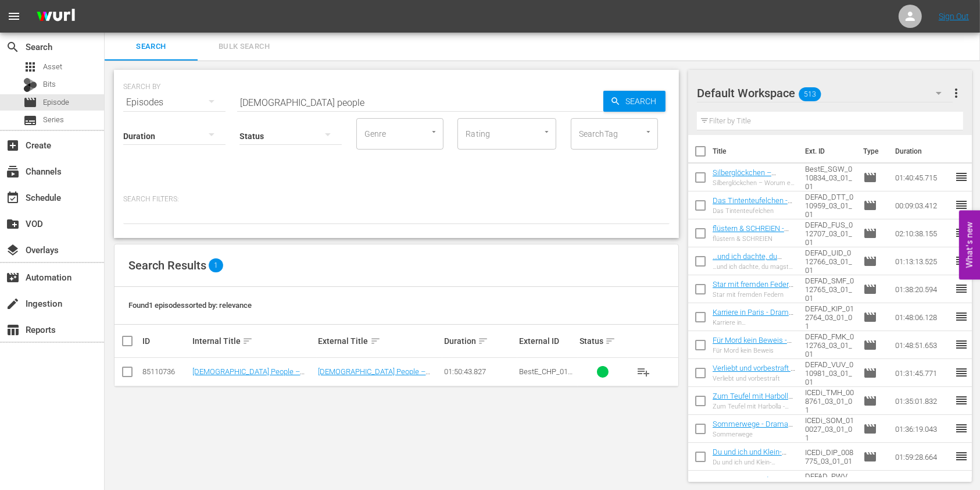  What do you see at coordinates (244, 46) in the screenshot?
I see `span: Bulk Search` at bounding box center [244, 46].